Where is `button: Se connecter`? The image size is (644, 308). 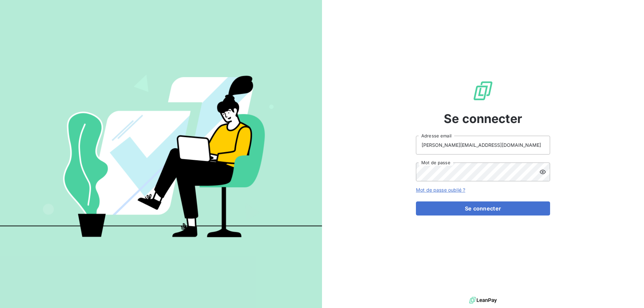
button: Se connecter is located at coordinates (483, 209).